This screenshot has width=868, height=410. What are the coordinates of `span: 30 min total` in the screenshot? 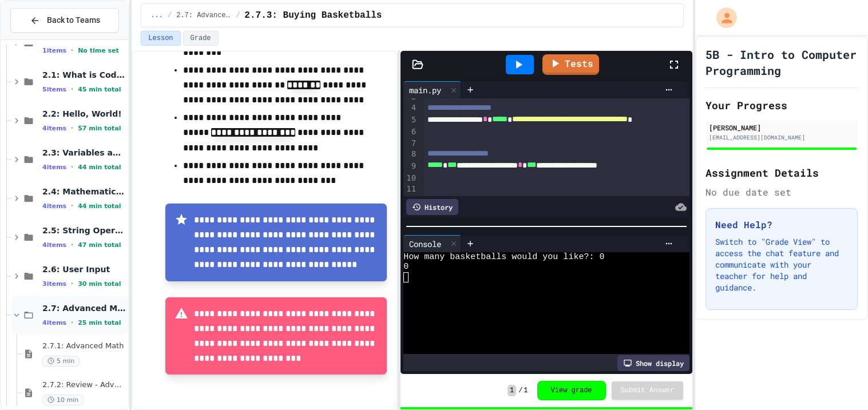 It's located at (99, 284).